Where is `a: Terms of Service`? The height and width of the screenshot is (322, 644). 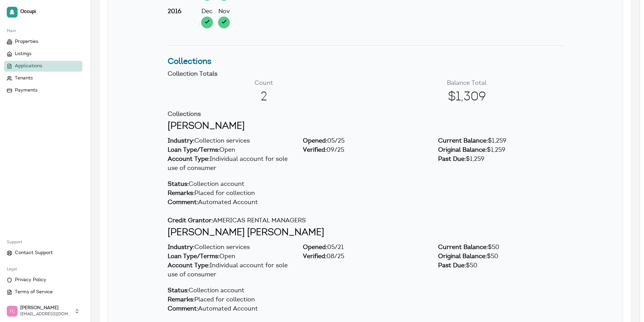
a: Terms of Service is located at coordinates (43, 292).